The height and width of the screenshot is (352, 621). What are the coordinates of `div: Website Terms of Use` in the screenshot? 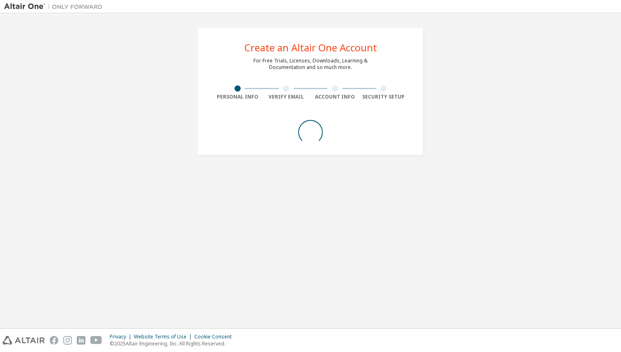 It's located at (164, 337).